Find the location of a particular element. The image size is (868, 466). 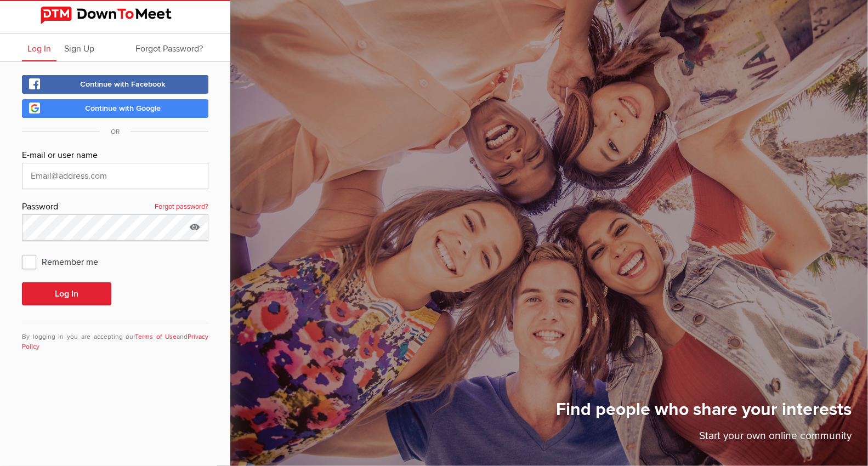

span: Log In is located at coordinates (39, 49).